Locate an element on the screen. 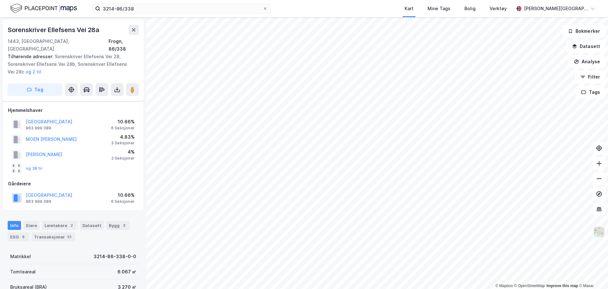 This screenshot has height=289, width=608. div: Gårdeiere is located at coordinates (73, 184).